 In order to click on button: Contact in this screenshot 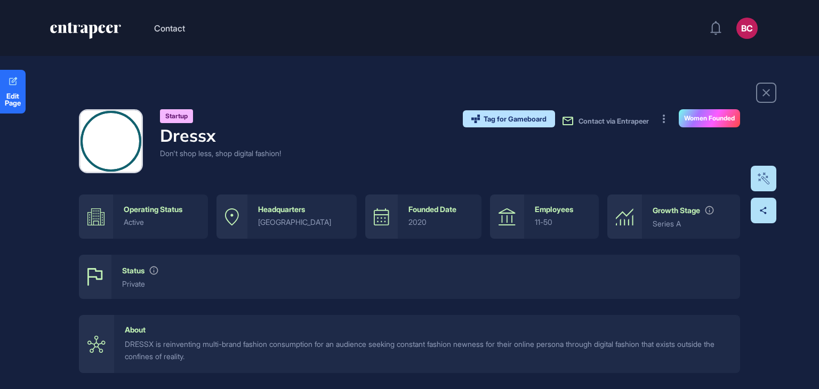, I will do `click(169, 28)`.